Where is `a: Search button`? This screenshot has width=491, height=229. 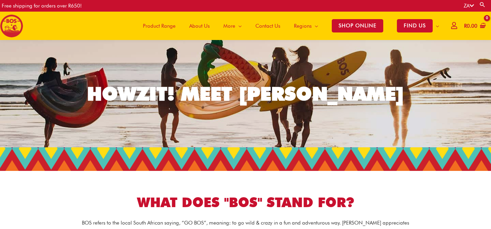 a: Search button is located at coordinates (483, 4).